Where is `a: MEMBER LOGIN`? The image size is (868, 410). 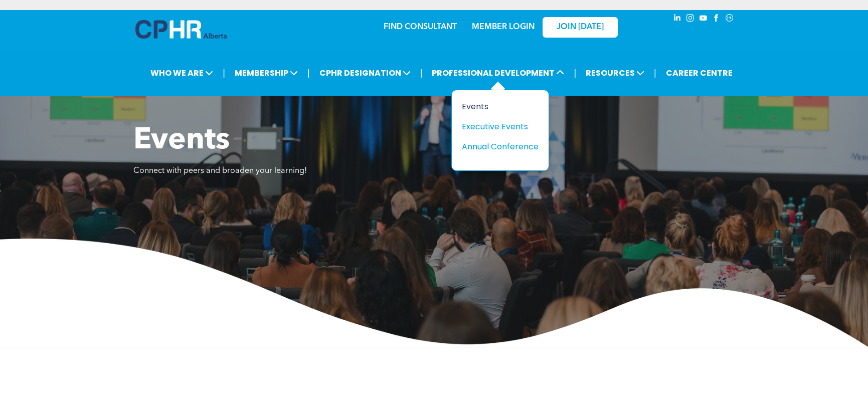 a: MEMBER LOGIN is located at coordinates (503, 27).